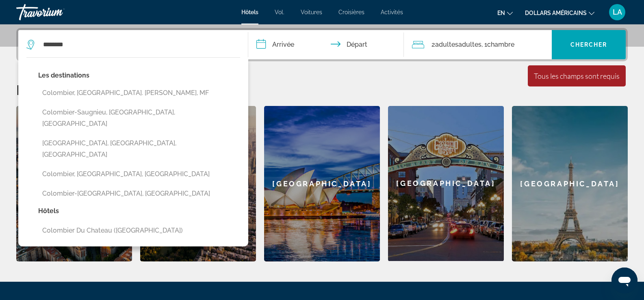  What do you see at coordinates (478, 45) in the screenshot?
I see `button: Voyageurs : 2 adultes, 0 enfants` at bounding box center [478, 45].